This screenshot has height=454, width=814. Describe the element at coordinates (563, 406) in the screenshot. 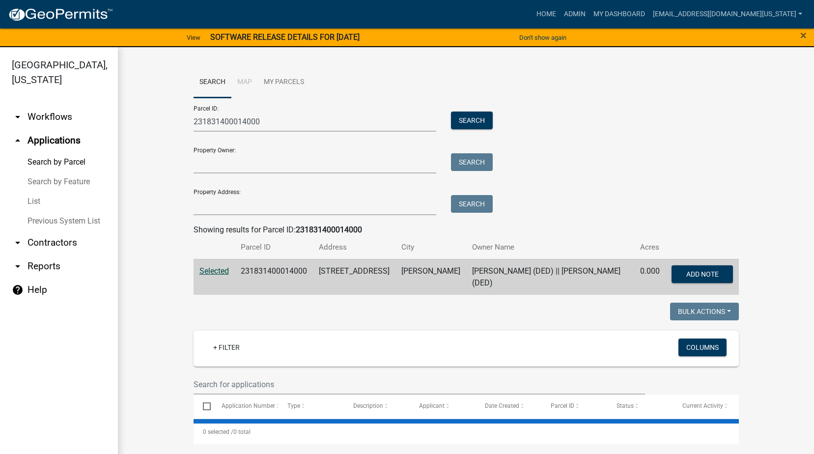

I see `span: Parcel ID` at that location.